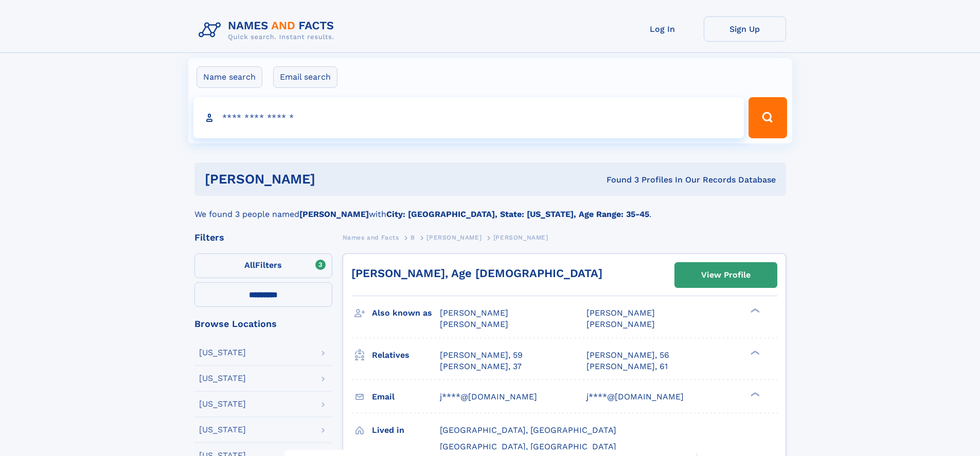  I want to click on a: B, so click(412, 237).